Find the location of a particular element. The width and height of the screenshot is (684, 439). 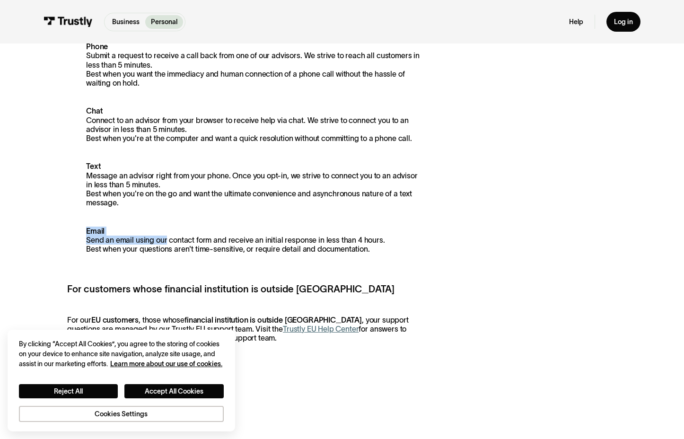

a: Log in is located at coordinates (624, 22).